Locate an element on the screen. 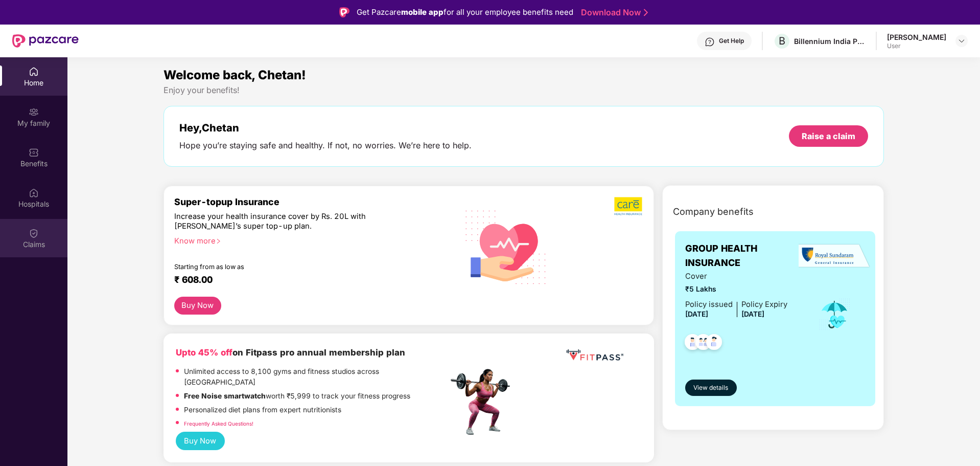 The image size is (980, 466). div: ₹ 608.00 is located at coordinates (306, 280).